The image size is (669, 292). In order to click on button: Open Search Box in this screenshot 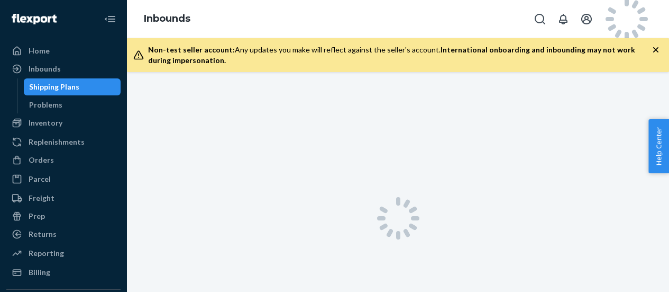, I will do `click(540, 19)`.